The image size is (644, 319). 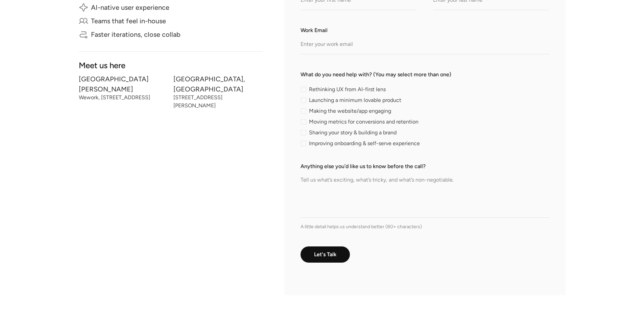 What do you see at coordinates (425, 30) in the screenshot?
I see `label: Work Email` at bounding box center [425, 30].